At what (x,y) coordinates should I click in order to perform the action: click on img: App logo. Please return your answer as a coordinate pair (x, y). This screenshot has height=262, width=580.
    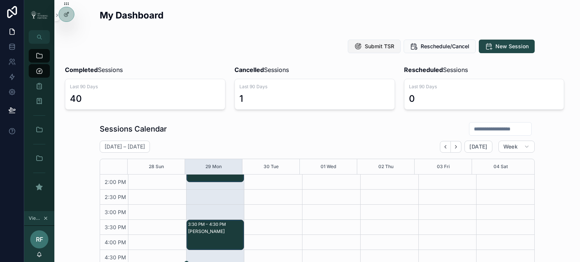
    Looking at the image, I should click on (39, 15).